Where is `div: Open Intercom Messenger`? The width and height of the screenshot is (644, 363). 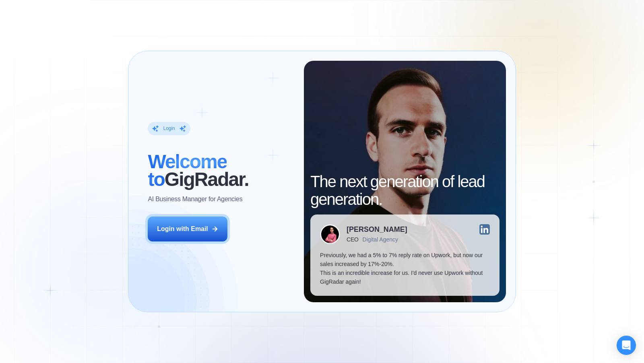 div: Open Intercom Messenger is located at coordinates (626, 345).